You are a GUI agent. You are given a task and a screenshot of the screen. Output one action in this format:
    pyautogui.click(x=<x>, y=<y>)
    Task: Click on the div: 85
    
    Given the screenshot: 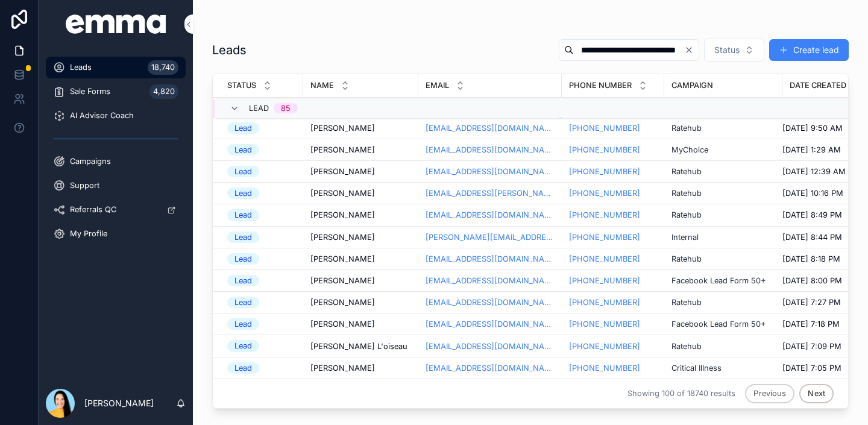 What is the action you would take?
    pyautogui.click(x=286, y=108)
    